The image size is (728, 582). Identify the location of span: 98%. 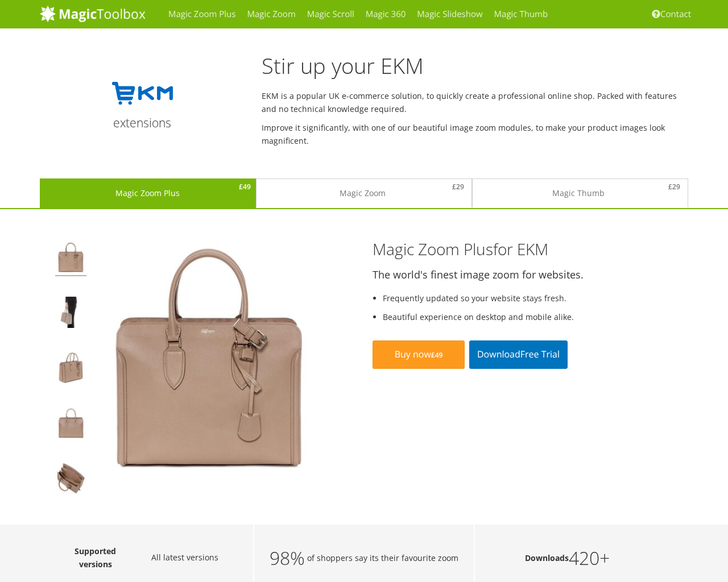
(288, 557).